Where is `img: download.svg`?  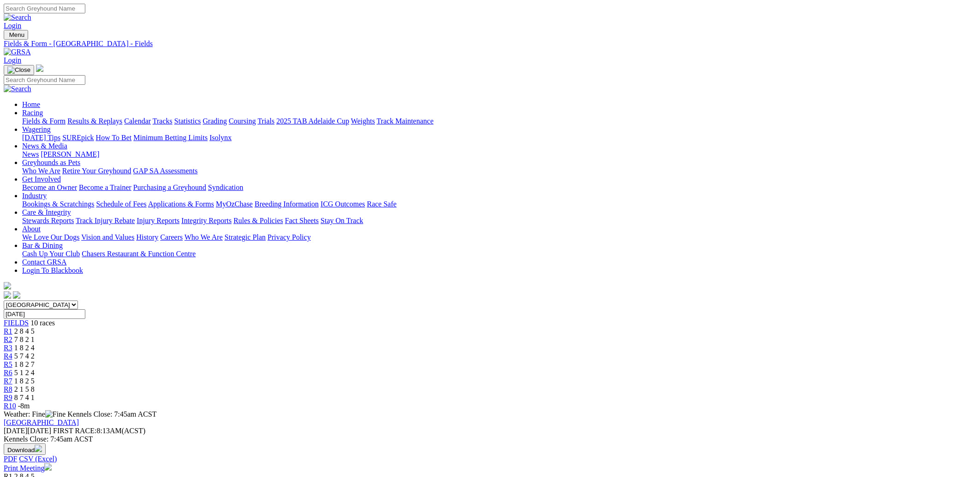 img: download.svg is located at coordinates (38, 449).